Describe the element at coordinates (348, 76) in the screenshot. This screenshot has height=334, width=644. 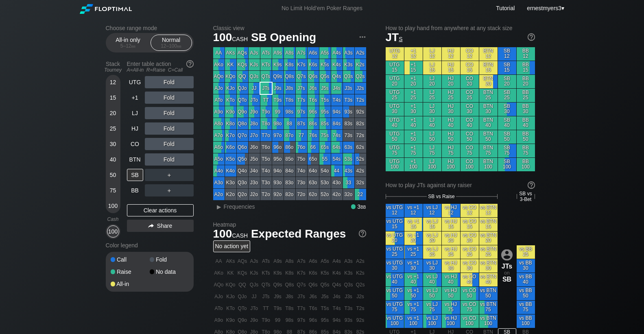
I see `div: Q3s` at that location.